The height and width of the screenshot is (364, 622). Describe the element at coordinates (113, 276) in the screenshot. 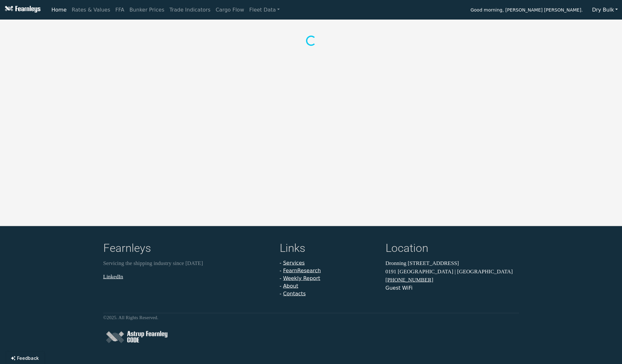

I see `a: LinkedIn` at that location.